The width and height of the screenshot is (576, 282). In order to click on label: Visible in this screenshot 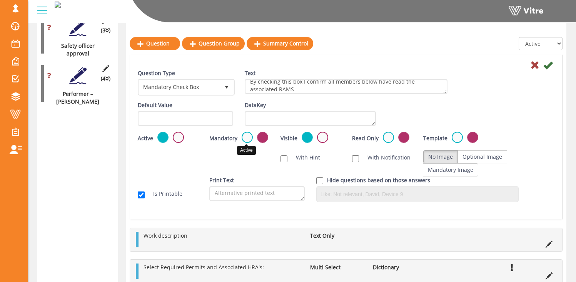, I will do `click(289, 138)`.